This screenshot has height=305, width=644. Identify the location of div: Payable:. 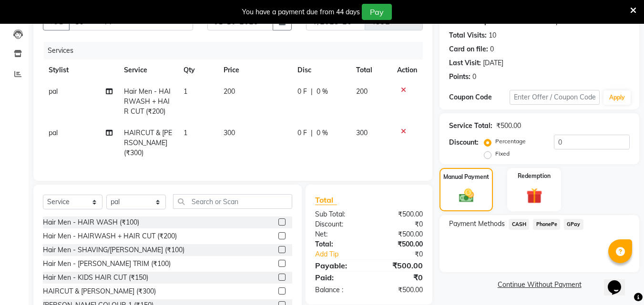
(339, 265).